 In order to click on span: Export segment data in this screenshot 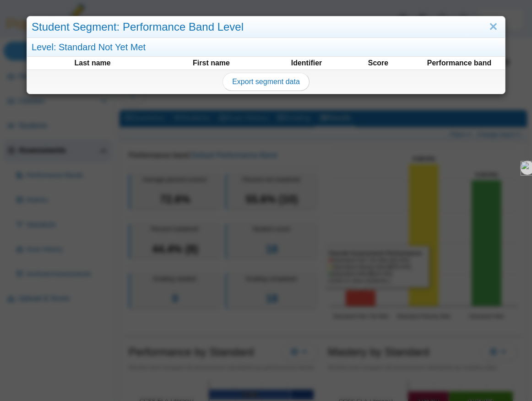, I will do `click(266, 82)`.